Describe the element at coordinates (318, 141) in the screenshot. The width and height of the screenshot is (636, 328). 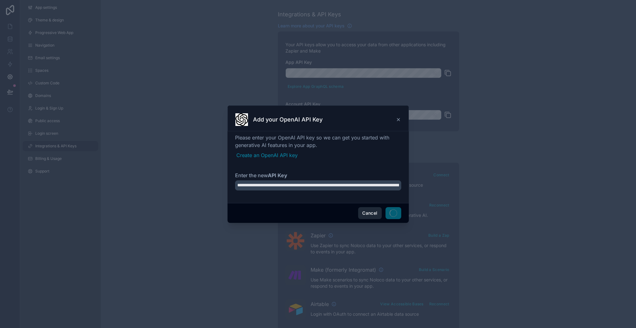
I see `span: Please enter your OpenAI API key so we can get you started with generative AI features in your app.` at that location.